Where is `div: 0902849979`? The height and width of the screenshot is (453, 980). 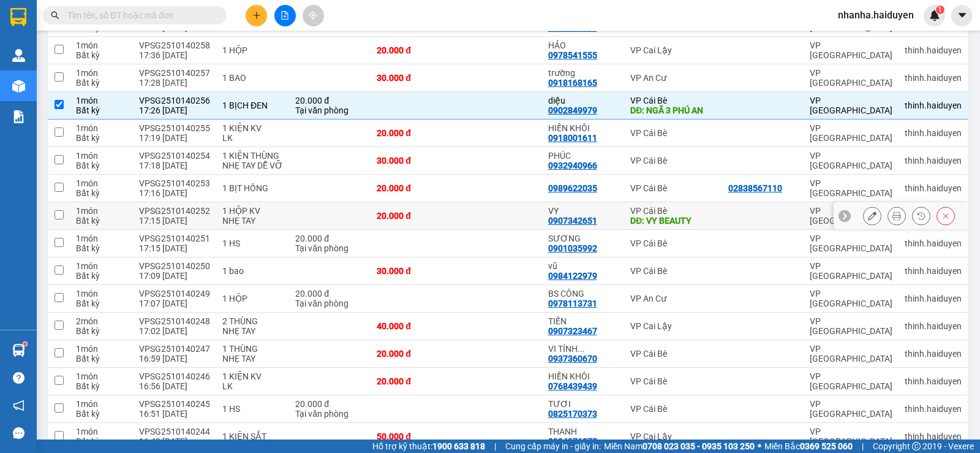 div: 0902849979 is located at coordinates (572, 110).